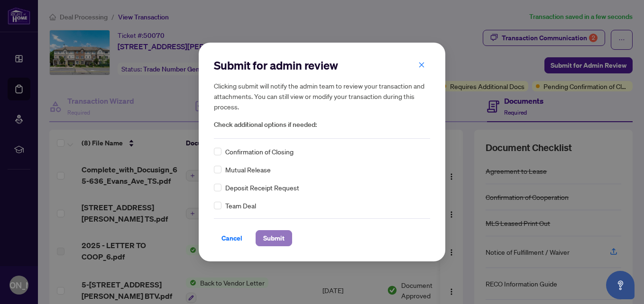 The width and height of the screenshot is (644, 304). What do you see at coordinates (260, 152) in the screenshot?
I see `span: Confirmation of Closing` at bounding box center [260, 152].